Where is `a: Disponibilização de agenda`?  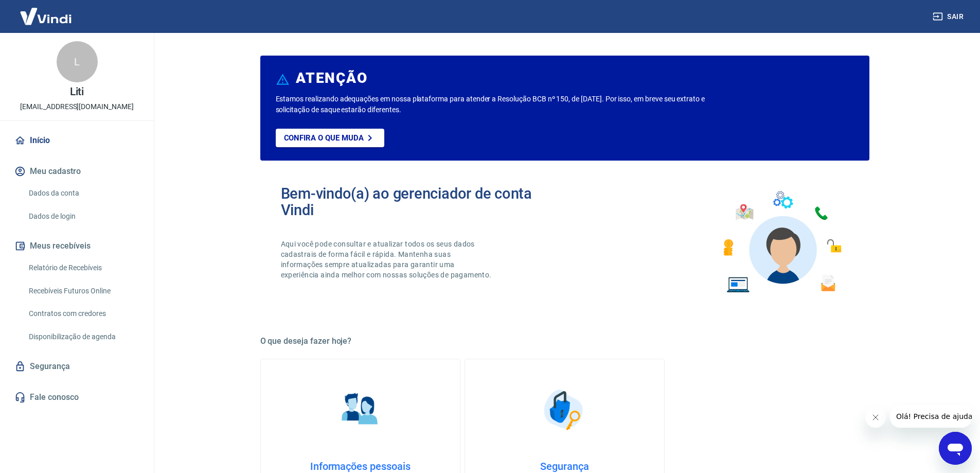
a: Disponibilização de agenda is located at coordinates (83, 337).